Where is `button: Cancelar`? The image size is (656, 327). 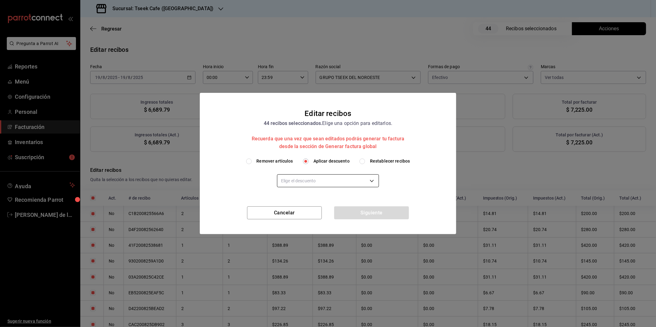 button: Cancelar is located at coordinates (284, 213).